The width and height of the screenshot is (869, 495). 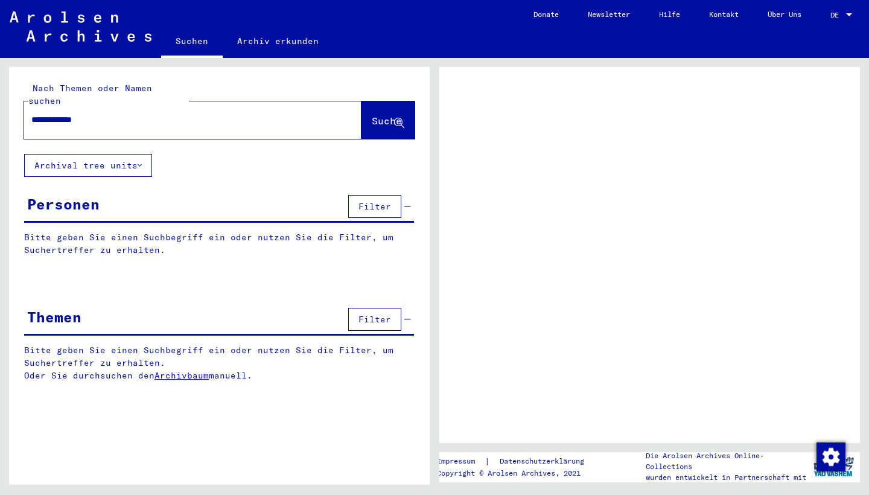 I want to click on div: Personen, so click(x=63, y=204).